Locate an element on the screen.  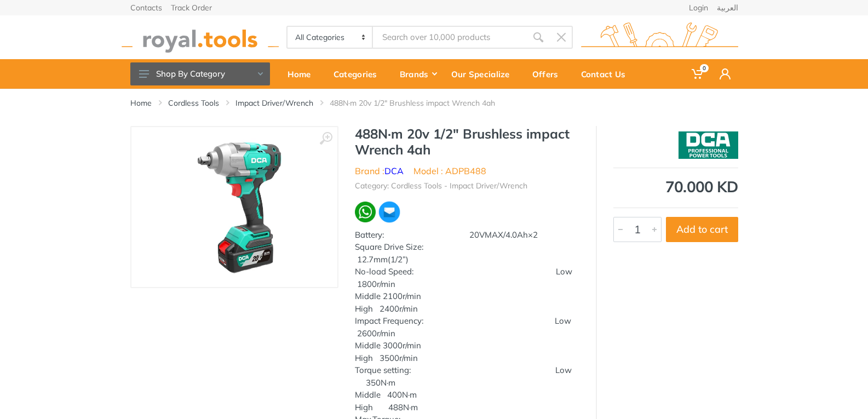
div: Impact Frequency: Low 2600r/min is located at coordinates (467, 327).